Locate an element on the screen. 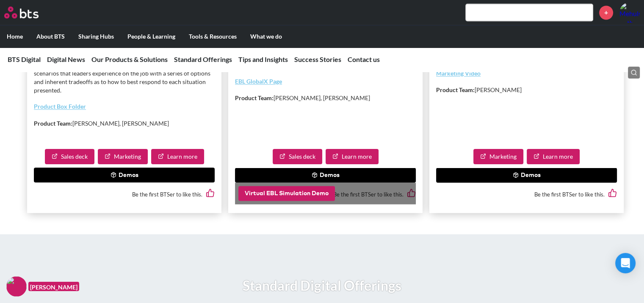 This screenshot has width=644, height=303. a: Go home is located at coordinates (29, 12).